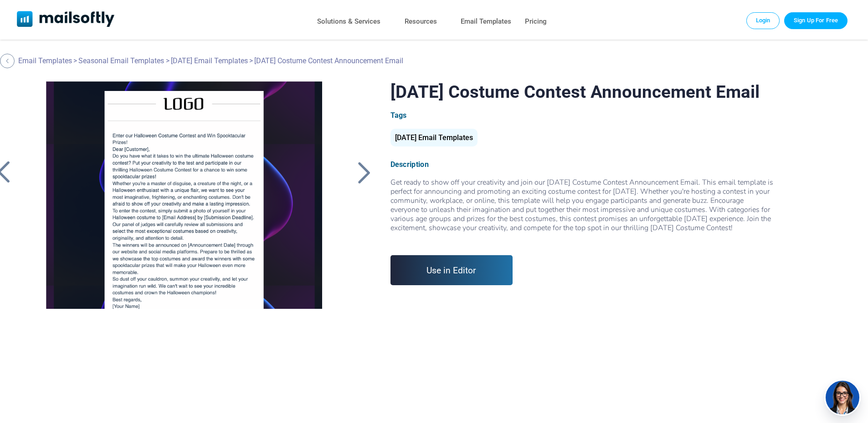 The width and height of the screenshot is (868, 423). I want to click on a: Solutions & Services, so click(349, 21).